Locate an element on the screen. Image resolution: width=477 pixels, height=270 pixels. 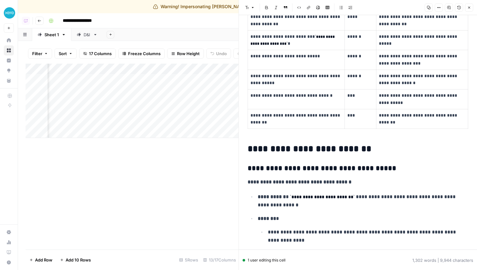
a: Usage is located at coordinates (9, 243).